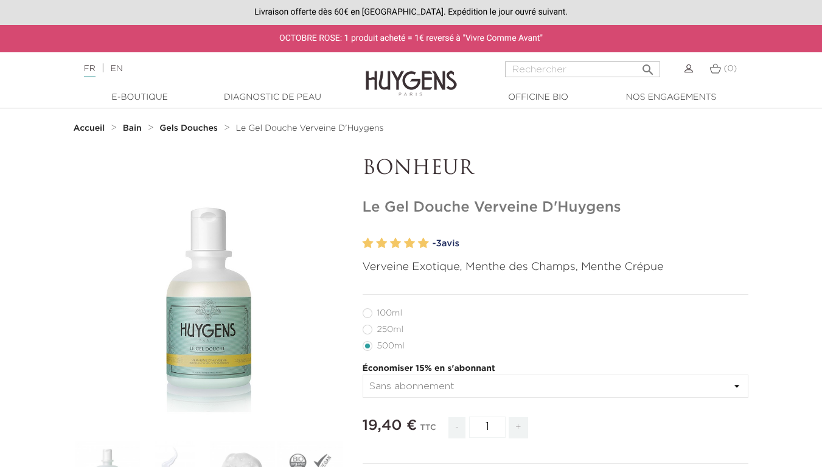 The image size is (822, 467). Describe the element at coordinates (389, 313) in the screenshot. I see `label: 100ml` at that location.